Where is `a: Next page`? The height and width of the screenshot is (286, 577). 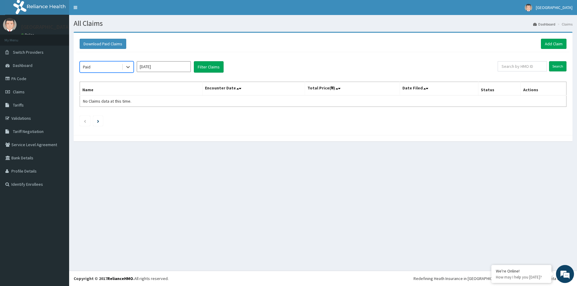 a: Next page is located at coordinates (98, 121).